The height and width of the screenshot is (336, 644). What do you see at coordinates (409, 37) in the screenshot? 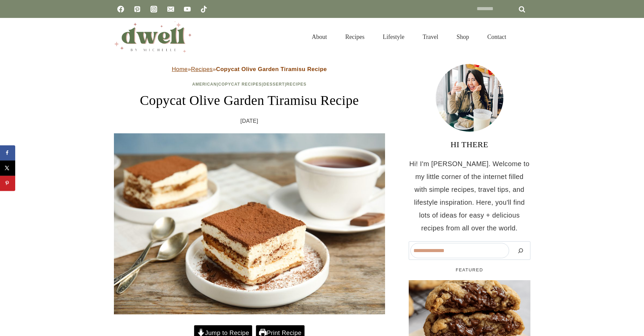
I see `nav: Primary Navigation` at bounding box center [409, 37].